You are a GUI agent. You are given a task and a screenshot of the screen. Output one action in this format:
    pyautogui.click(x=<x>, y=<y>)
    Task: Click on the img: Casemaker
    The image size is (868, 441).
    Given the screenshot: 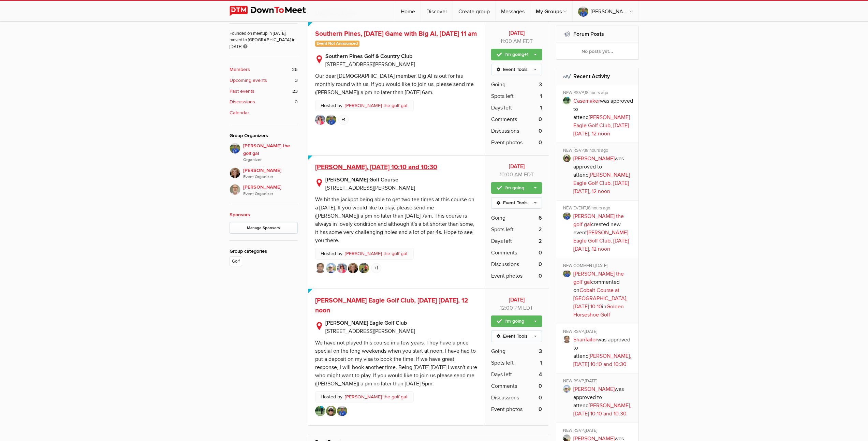 What is the action you would take?
    pyautogui.click(x=320, y=411)
    